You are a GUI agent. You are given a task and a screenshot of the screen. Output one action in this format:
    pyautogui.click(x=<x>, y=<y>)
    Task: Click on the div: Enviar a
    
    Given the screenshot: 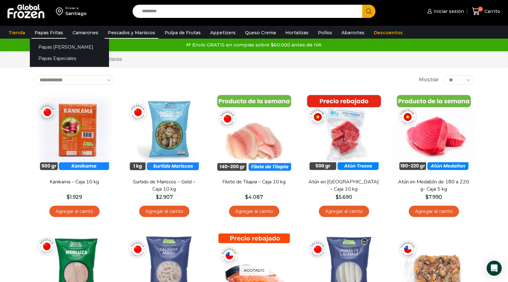 What is the action you would take?
    pyautogui.click(x=76, y=8)
    